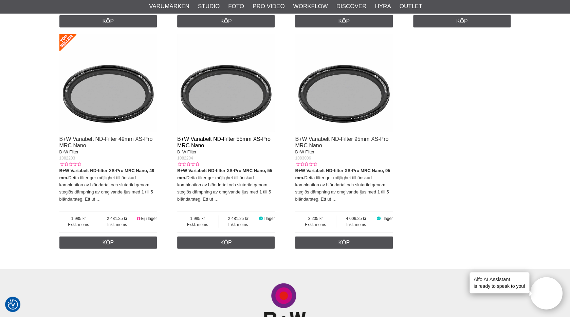  What do you see at coordinates (107, 174) in the screenshot?
I see `strong: B+W Variabelt ND-filter XS-Pro MRC Nano, 49 mm.` at bounding box center [107, 174].